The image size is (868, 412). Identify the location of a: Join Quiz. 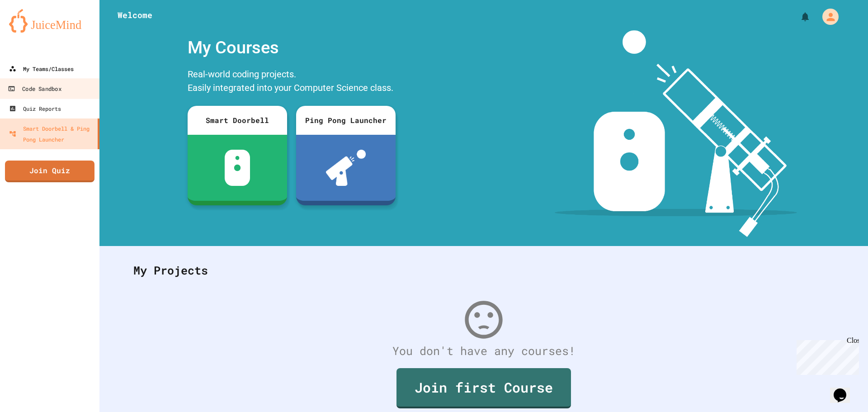
(50, 172).